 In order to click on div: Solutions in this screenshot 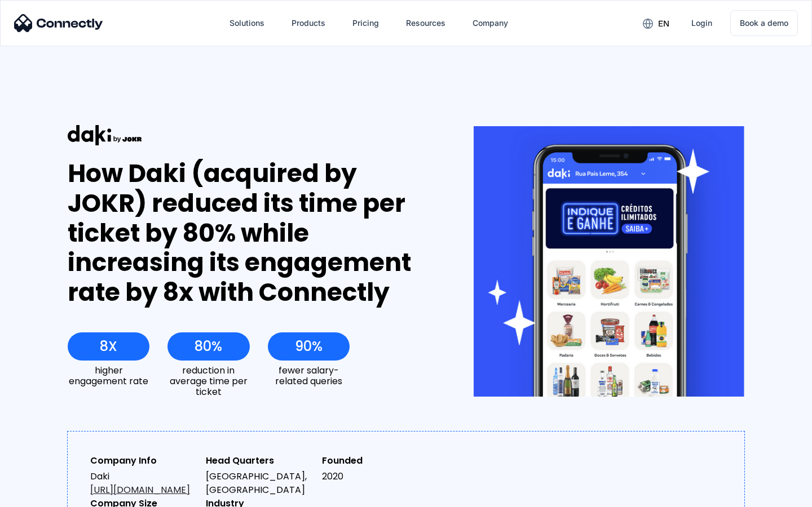, I will do `click(247, 23)`.